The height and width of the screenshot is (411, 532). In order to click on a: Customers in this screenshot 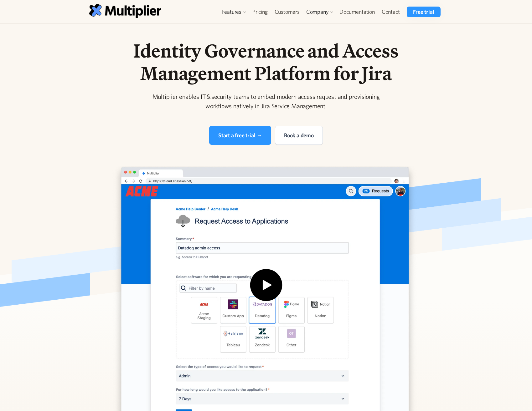, I will do `click(287, 12)`.